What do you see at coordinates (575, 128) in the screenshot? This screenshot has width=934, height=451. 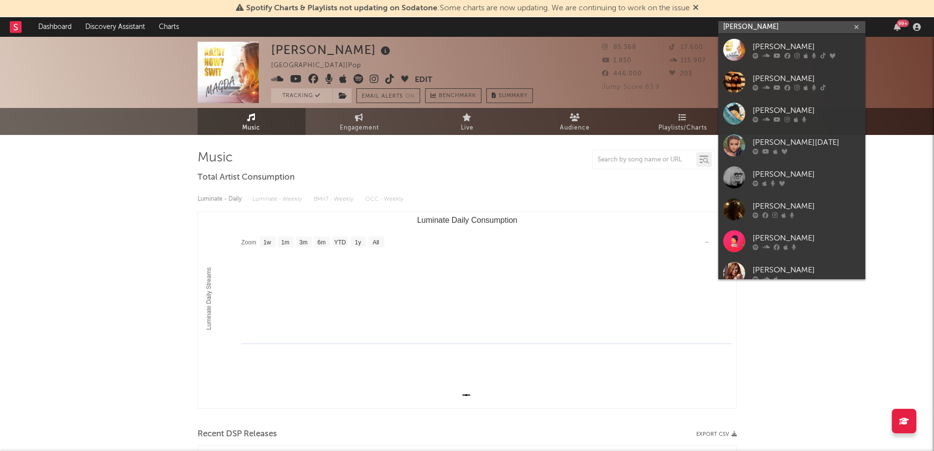 I see `span: Audience` at bounding box center [575, 128].